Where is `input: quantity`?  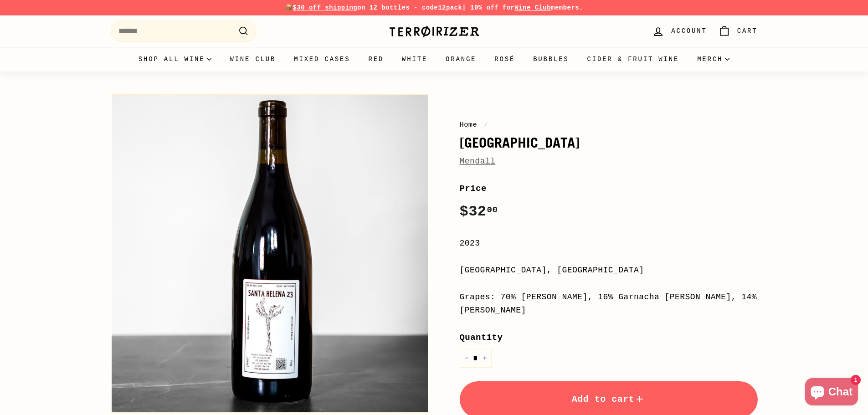
input: quantity is located at coordinates (475, 358).